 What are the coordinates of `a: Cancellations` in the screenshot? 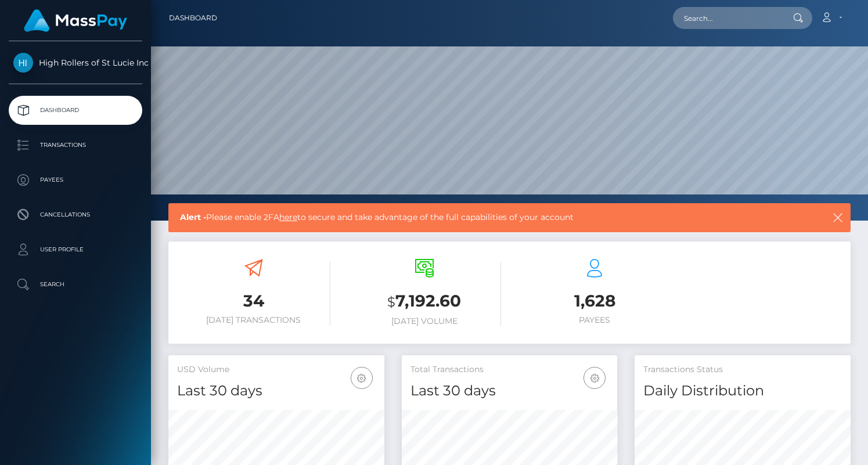 It's located at (75, 215).